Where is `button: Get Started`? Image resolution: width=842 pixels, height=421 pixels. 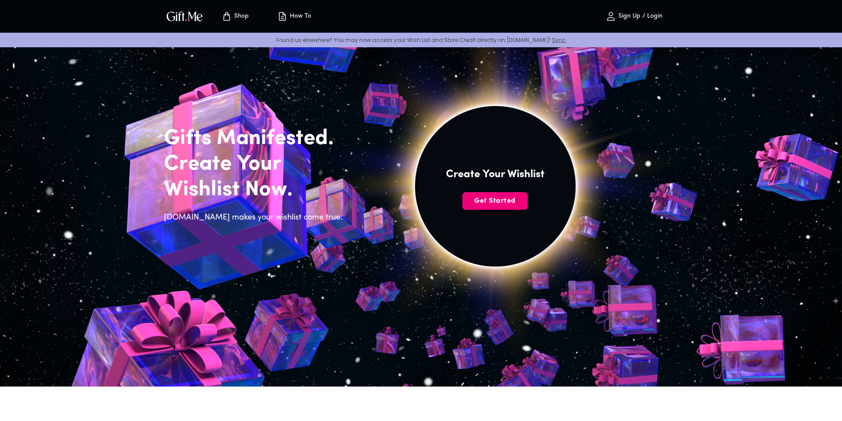 button: Get Started is located at coordinates (495, 201).